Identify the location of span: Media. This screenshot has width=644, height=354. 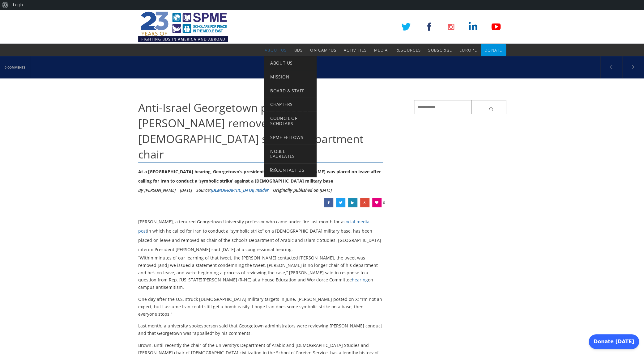
(381, 50).